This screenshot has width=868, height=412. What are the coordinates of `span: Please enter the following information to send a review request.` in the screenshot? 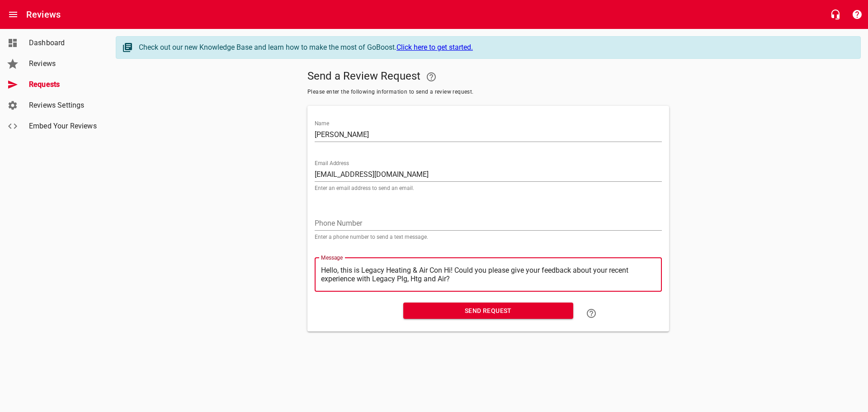 It's located at (488, 93).